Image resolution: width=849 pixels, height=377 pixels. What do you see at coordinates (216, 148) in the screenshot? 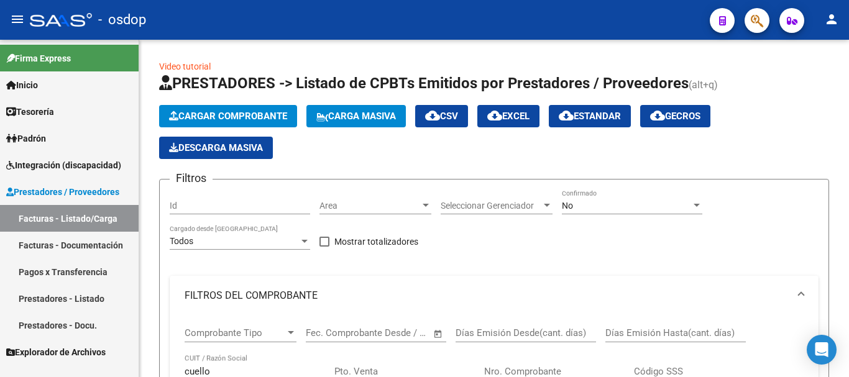
I see `app-download-masive: Descarga masiva de comprobantes (adjuntos)` at bounding box center [216, 148].